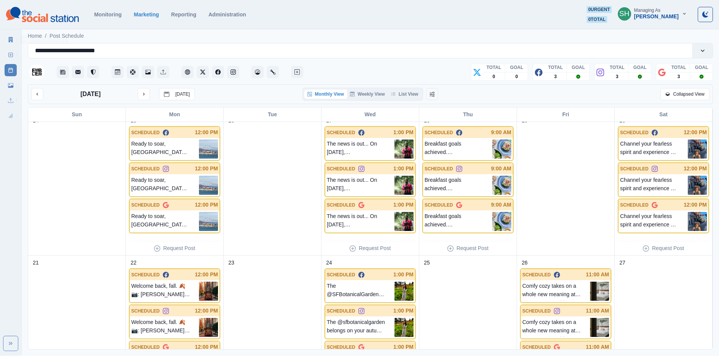 This screenshot has width=719, height=356. What do you see at coordinates (63, 72) in the screenshot?
I see `button: Stream` at bounding box center [63, 72].